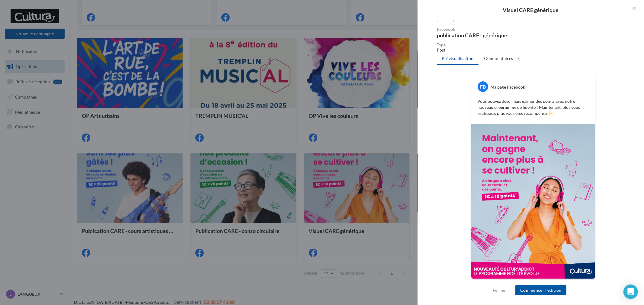  What do you see at coordinates (533, 50) in the screenshot?
I see `div: Post` at bounding box center [533, 50].